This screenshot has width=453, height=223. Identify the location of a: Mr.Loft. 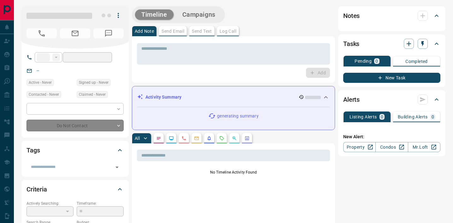
(424, 147).